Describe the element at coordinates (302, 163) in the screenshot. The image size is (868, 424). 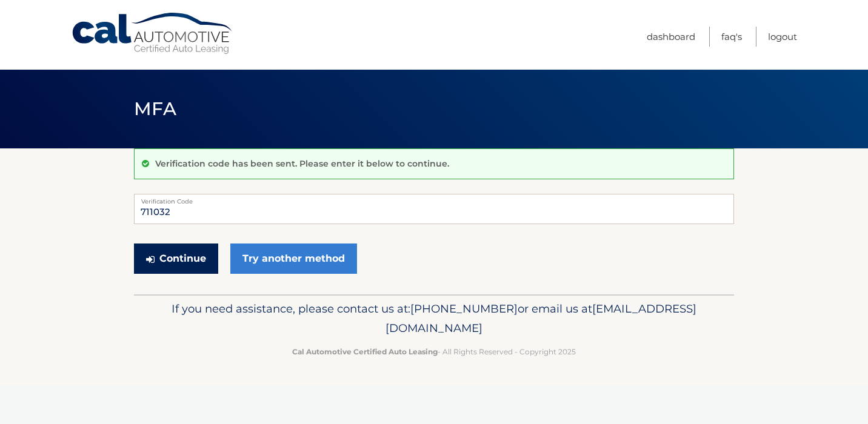
I see `p: Verification code has been sent. Please enter it below to continue.` at that location.